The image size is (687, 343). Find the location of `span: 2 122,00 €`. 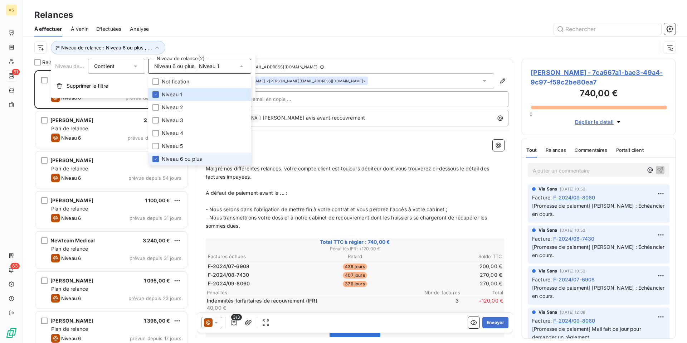

span: 2 122,00 € is located at coordinates (157, 120).